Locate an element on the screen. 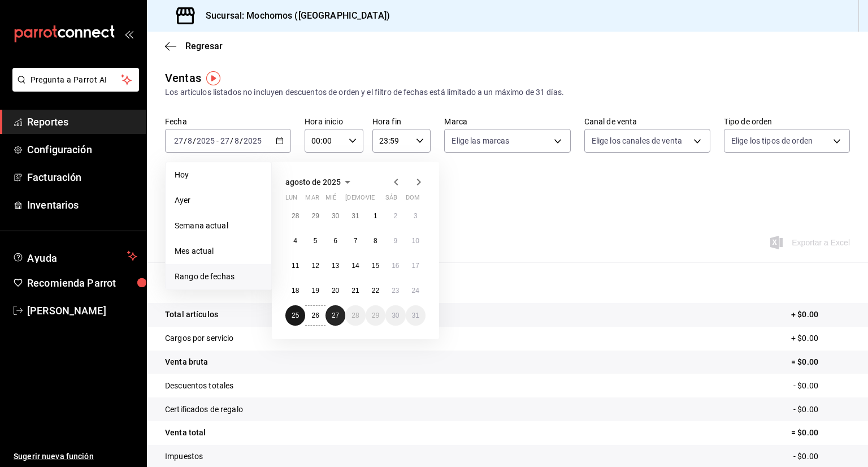 The height and width of the screenshot is (467, 868). button: 30 de agosto de 2025 is located at coordinates (395, 316).